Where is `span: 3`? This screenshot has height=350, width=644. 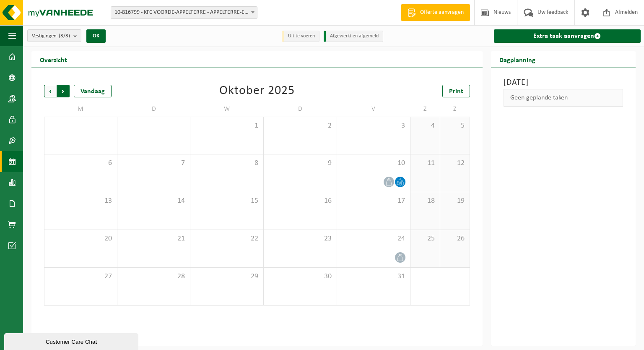 span: 3 is located at coordinates (374, 126).